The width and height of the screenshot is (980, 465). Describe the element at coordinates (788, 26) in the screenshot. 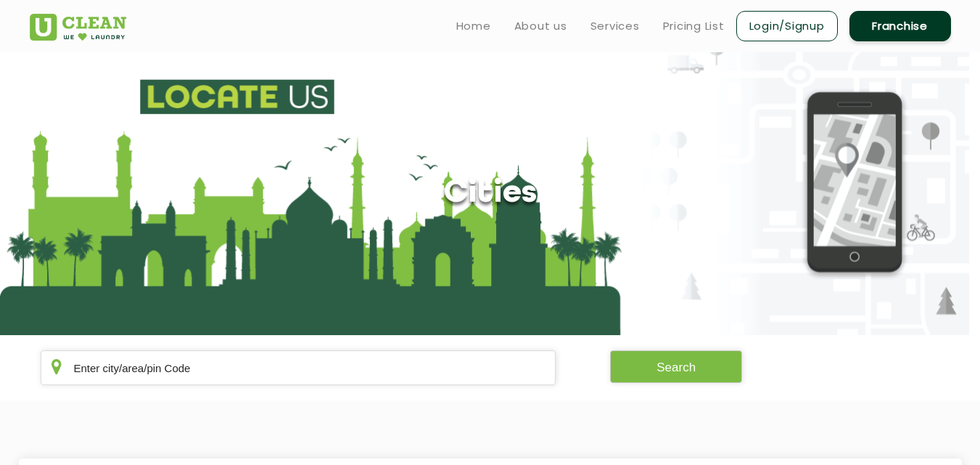

I see `a: Login/Signup` at that location.